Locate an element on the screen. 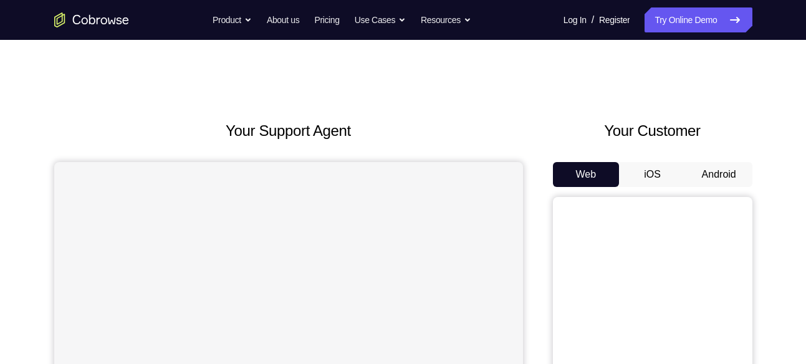  button: Use Cases is located at coordinates (380, 20).